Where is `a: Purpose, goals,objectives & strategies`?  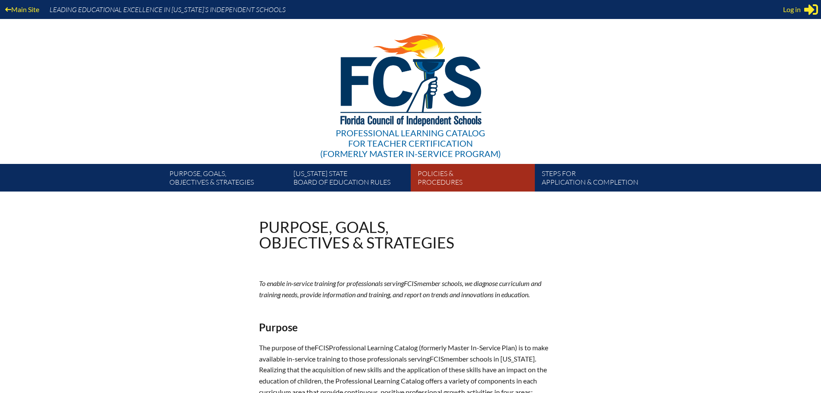
a: Purpose, goals,objectives & strategies is located at coordinates (228, 179).